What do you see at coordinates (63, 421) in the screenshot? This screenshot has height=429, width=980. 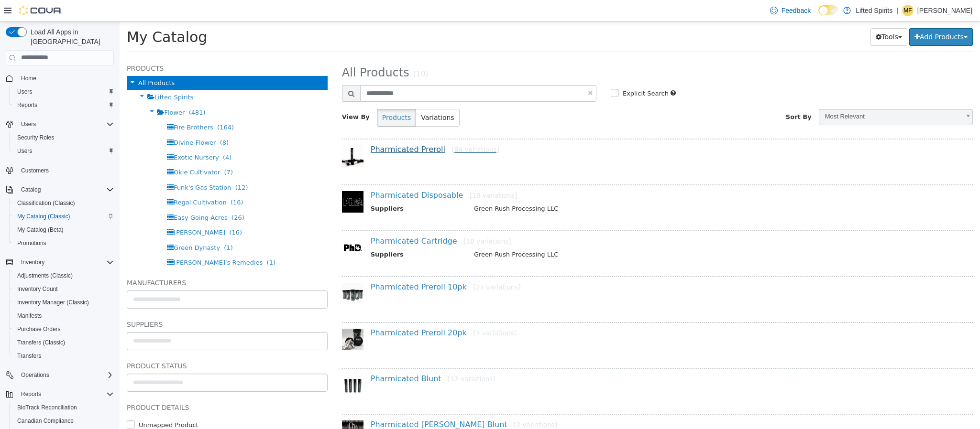 I see `button: Canadian Compliance` at bounding box center [63, 421].